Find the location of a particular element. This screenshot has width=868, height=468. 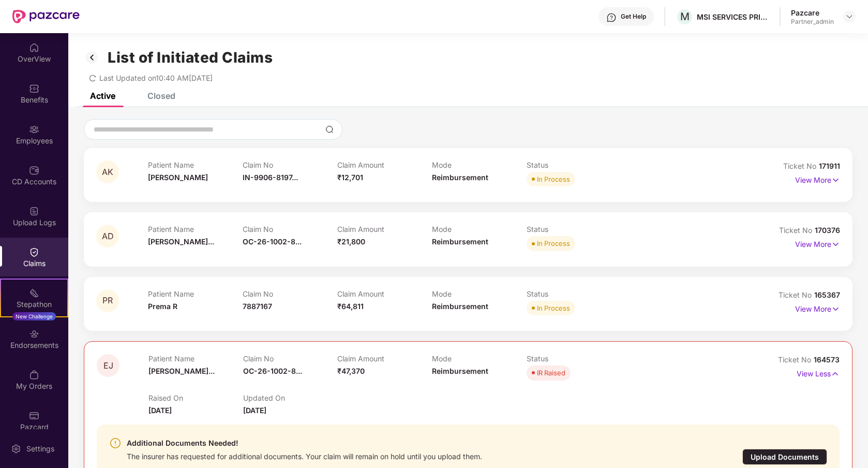

div: IR Raised is located at coordinates (551, 373).